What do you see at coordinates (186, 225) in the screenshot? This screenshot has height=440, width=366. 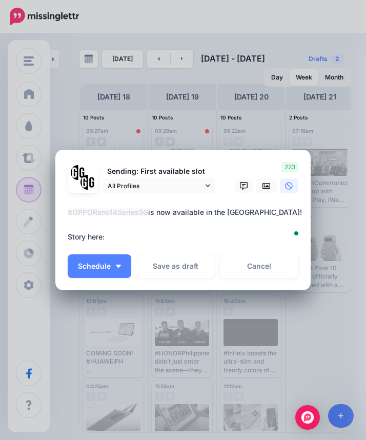 I see `textarea: To enrich screen reader interactions, please activate Accessibility in Grammarly extension settings` at bounding box center [186, 225].